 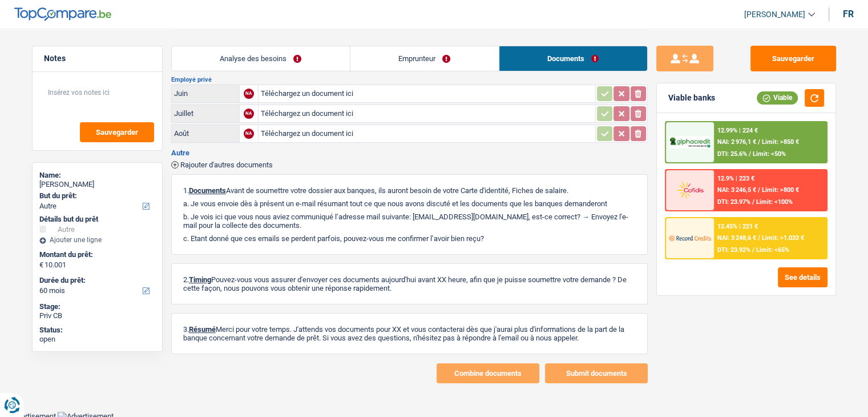 What do you see at coordinates (573, 59) in the screenshot?
I see `a: Documents` at bounding box center [573, 59].